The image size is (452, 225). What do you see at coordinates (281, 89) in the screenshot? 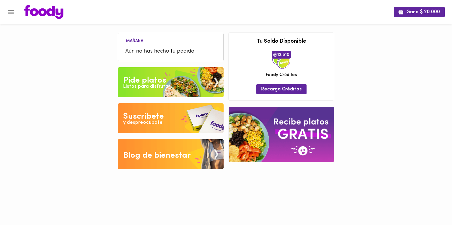
I see `button: Recarga Créditos` at bounding box center [281, 89].